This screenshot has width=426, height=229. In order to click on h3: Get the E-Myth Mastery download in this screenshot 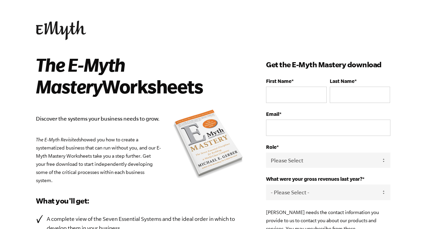, I will do `click(328, 64)`.